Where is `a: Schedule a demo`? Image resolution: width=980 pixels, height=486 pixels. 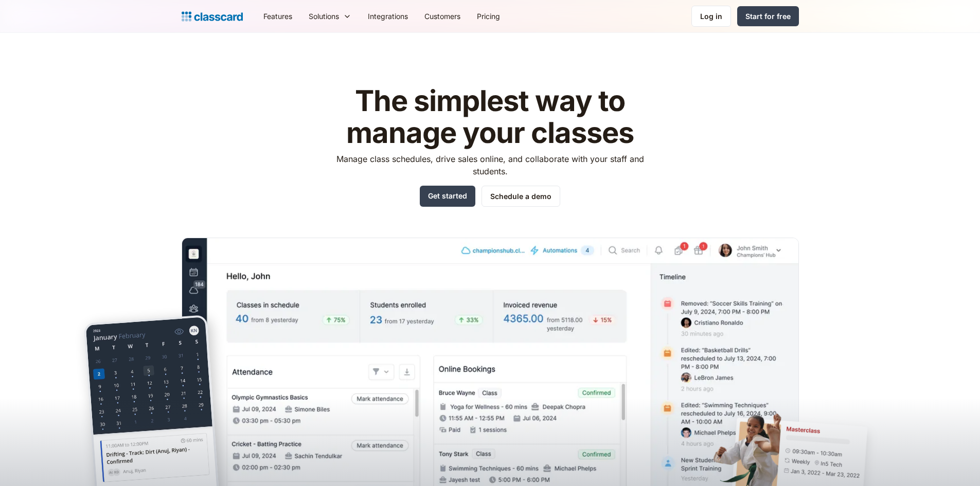
a: Schedule a demo is located at coordinates (520, 196).